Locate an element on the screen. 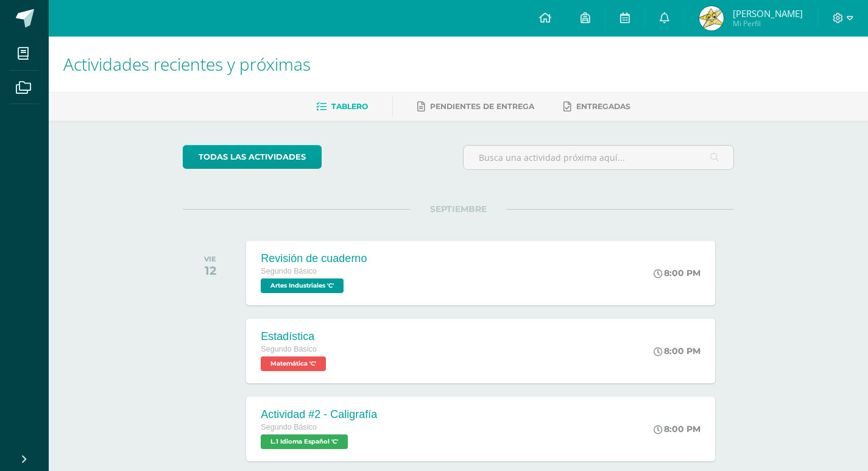 The height and width of the screenshot is (471, 868). a: todas las Actividades is located at coordinates (252, 157).